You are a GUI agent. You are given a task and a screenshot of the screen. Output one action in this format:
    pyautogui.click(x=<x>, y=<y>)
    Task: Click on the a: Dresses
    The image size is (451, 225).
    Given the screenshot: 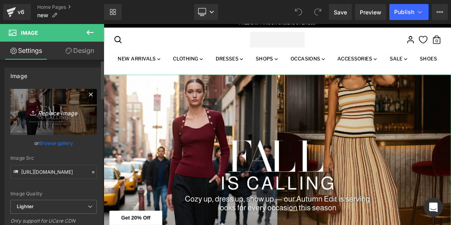 What is the action you would take?
    pyautogui.click(x=176, y=51)
    